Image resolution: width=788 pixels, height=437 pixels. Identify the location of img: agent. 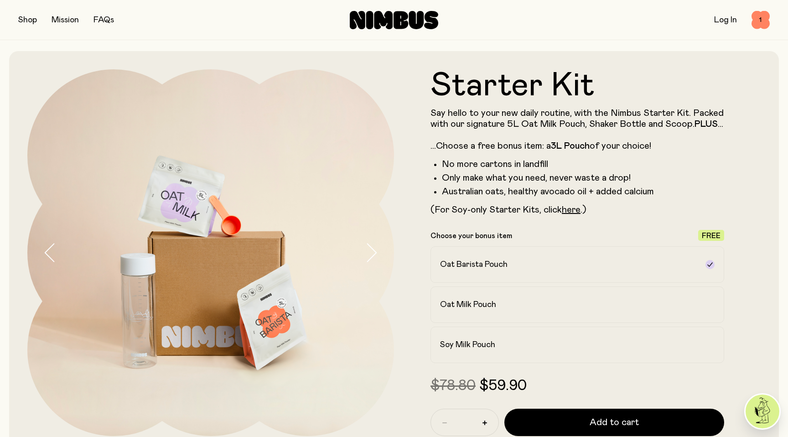
(763, 412).